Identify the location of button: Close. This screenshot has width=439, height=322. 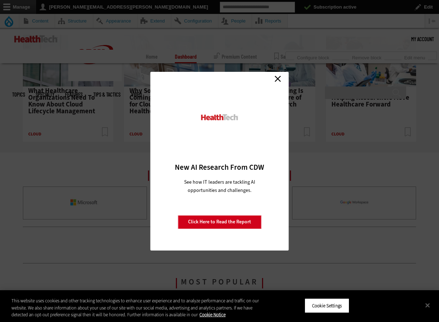
(427, 305).